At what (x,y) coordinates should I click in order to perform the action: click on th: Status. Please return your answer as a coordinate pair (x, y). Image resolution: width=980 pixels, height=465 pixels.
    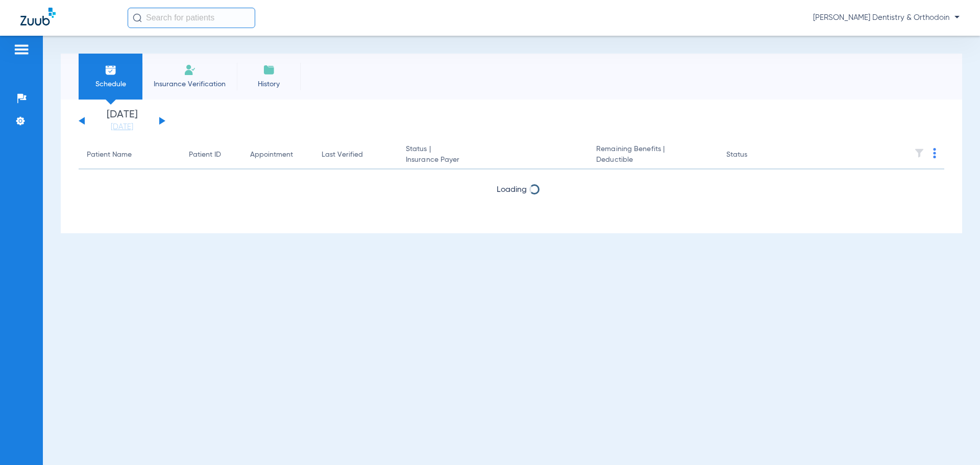
    Looking at the image, I should click on (752, 155).